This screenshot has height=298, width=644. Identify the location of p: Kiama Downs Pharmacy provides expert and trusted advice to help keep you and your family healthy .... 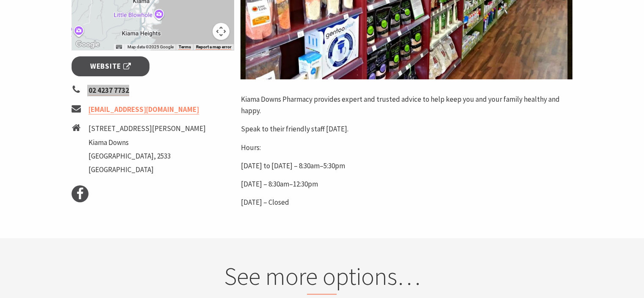
(407, 105).